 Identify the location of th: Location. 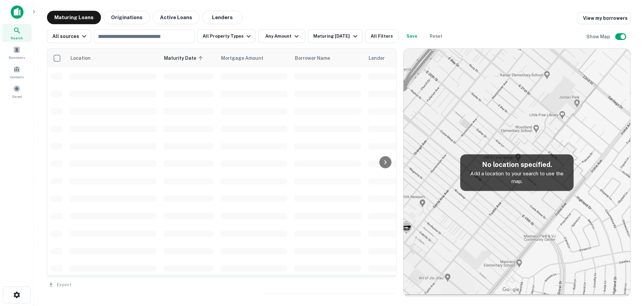
(113, 58).